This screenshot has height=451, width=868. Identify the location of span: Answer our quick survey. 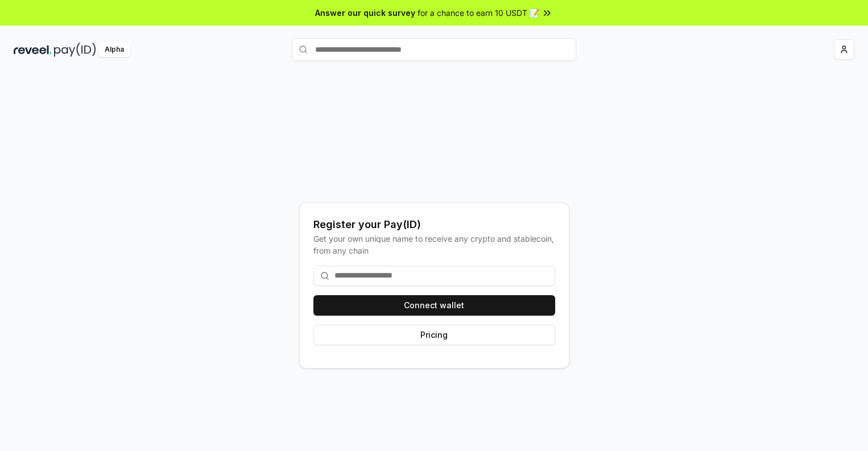
(365, 12).